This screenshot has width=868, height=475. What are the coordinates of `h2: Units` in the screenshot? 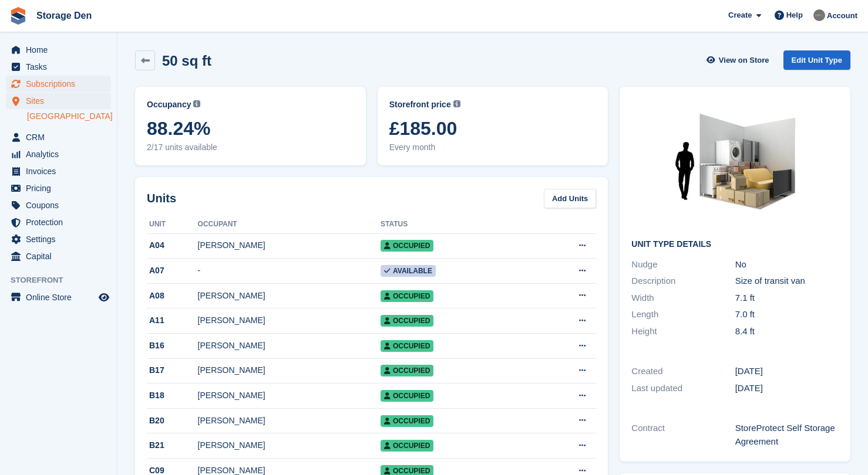 It's located at (161, 198).